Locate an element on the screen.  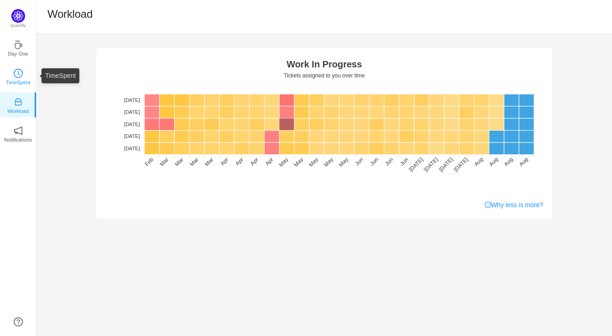
p: Quantify is located at coordinates (18, 26).